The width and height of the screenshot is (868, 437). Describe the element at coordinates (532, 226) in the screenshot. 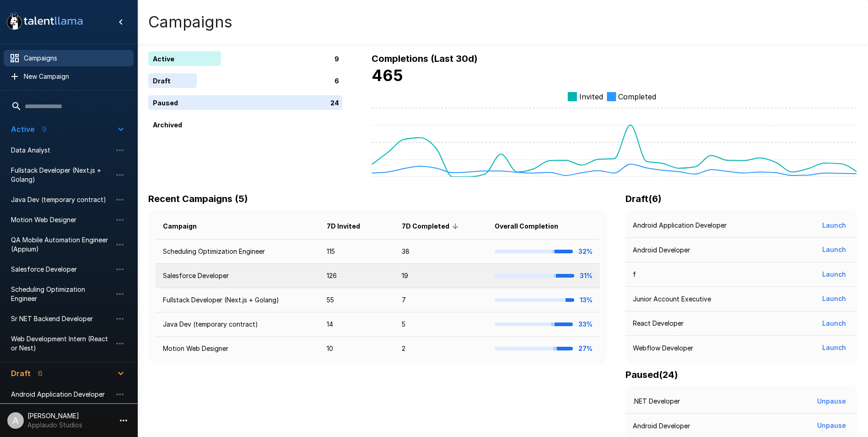

I see `span: Overall Completion` at that location.